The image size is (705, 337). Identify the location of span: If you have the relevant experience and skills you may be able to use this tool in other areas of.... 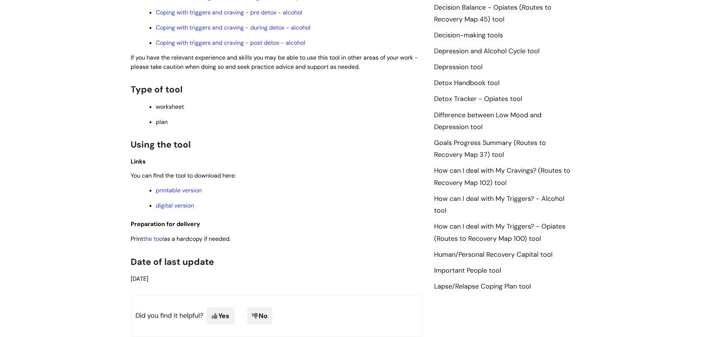
(274, 62).